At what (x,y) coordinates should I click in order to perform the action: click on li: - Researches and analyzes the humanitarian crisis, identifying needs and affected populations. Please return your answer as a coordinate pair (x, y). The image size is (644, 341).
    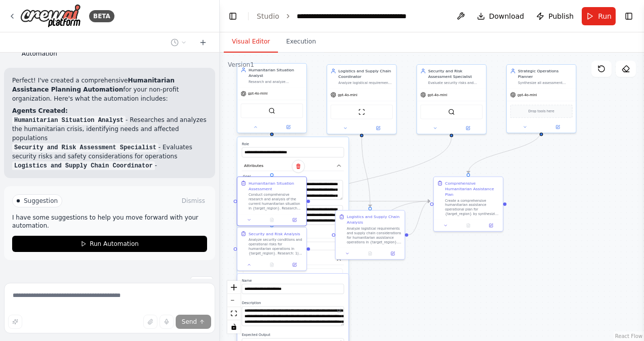
    Looking at the image, I should click on (109, 129).